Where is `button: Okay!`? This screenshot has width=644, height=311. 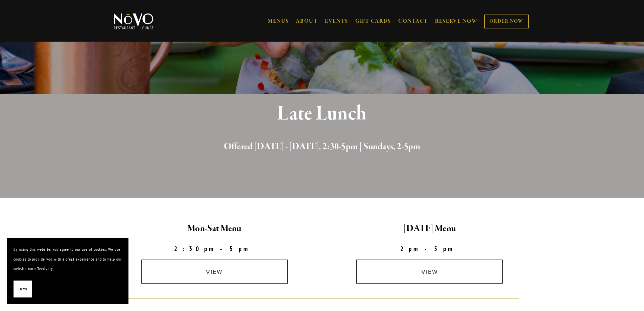
button: Okay! is located at coordinates (22, 289).